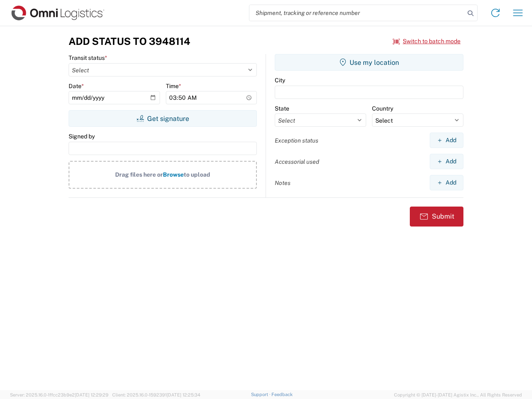  I want to click on label: Country, so click(383, 109).